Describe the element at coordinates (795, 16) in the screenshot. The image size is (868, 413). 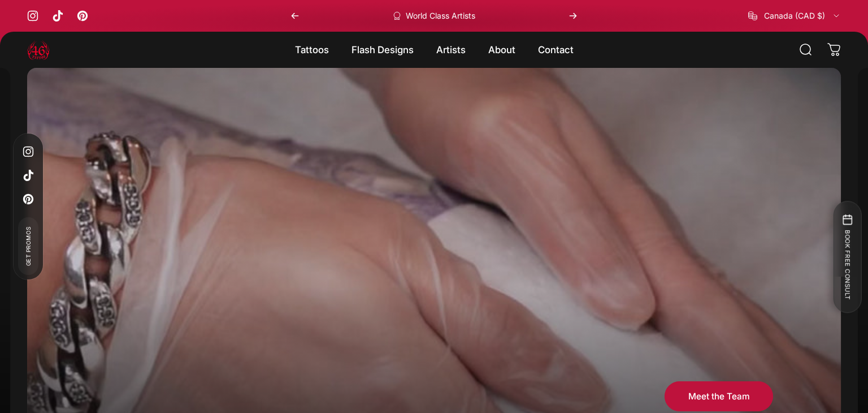
I see `span: Canada (CAD $)` at that location.